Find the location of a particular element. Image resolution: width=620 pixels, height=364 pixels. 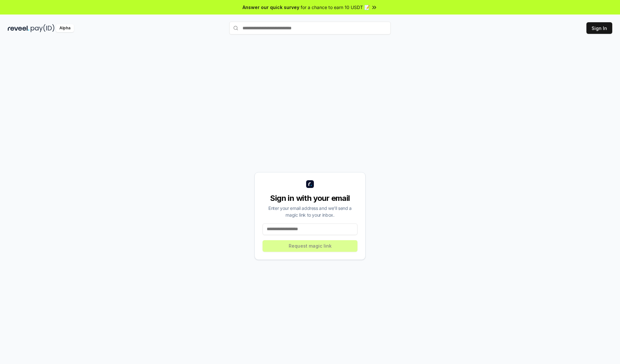

span: for a chance to earn 10 USDT 📝 is located at coordinates (335, 7).